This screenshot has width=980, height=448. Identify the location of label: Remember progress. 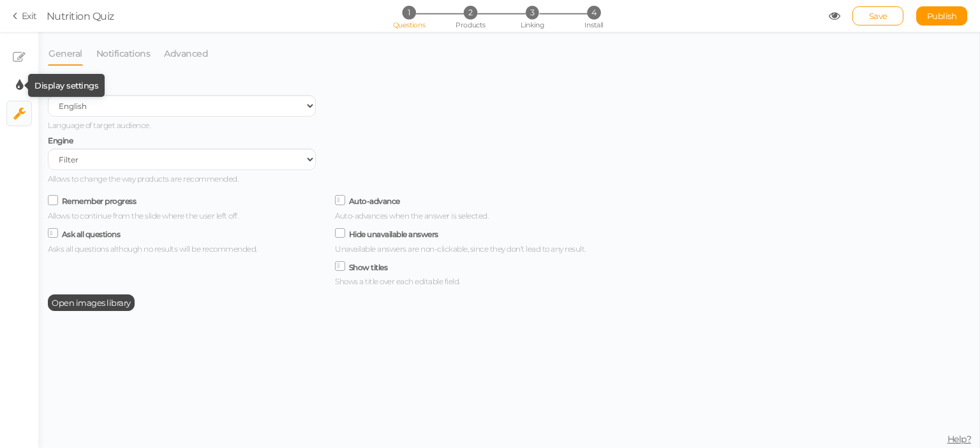
(99, 201).